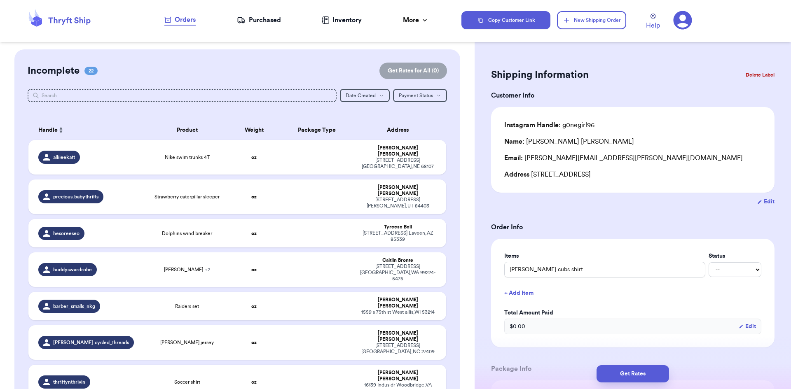 This screenshot has height=389, width=791. Describe the element at coordinates (413, 71) in the screenshot. I see `button: Get Rates for All (0)` at that location.